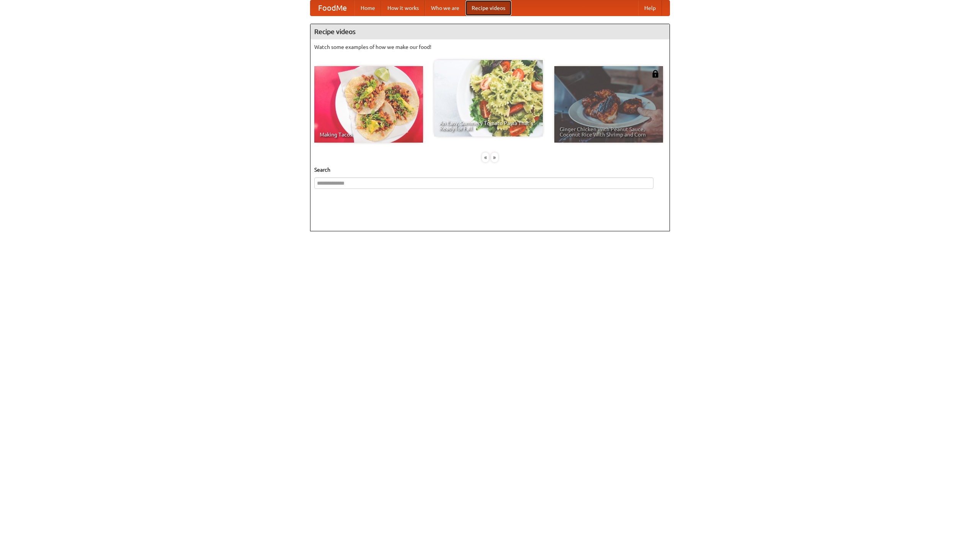 The image size is (980, 541). What do you see at coordinates (655, 74) in the screenshot?
I see `img: 483408.png` at bounding box center [655, 74].